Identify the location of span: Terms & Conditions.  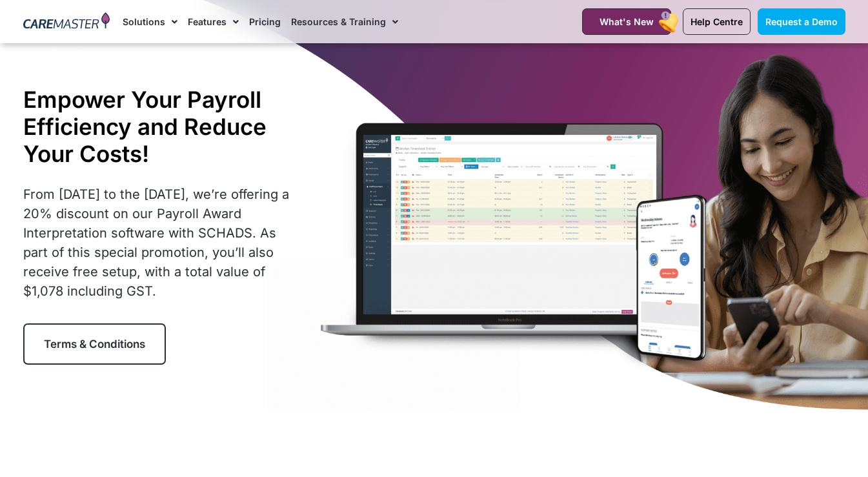
(94, 343).